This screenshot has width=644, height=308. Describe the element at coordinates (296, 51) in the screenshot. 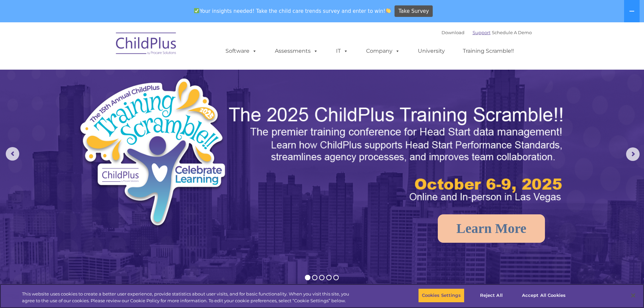

I see `a: Assessments` at that location.